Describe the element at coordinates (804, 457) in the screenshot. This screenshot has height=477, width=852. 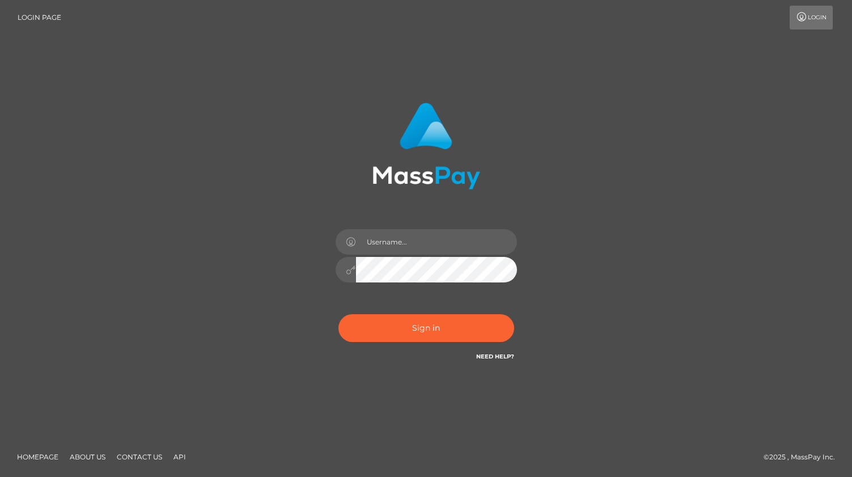
I see `div: © 2025 , MassPay Inc.` at that location.